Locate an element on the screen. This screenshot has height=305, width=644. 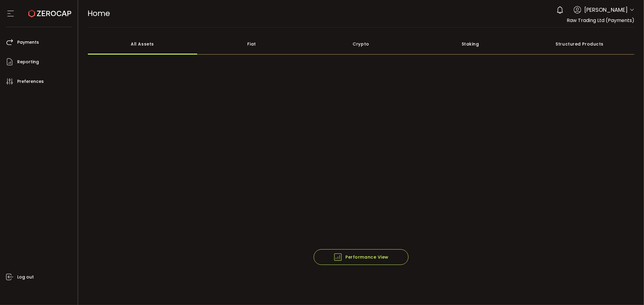
span: Performance View is located at coordinates (361, 257).